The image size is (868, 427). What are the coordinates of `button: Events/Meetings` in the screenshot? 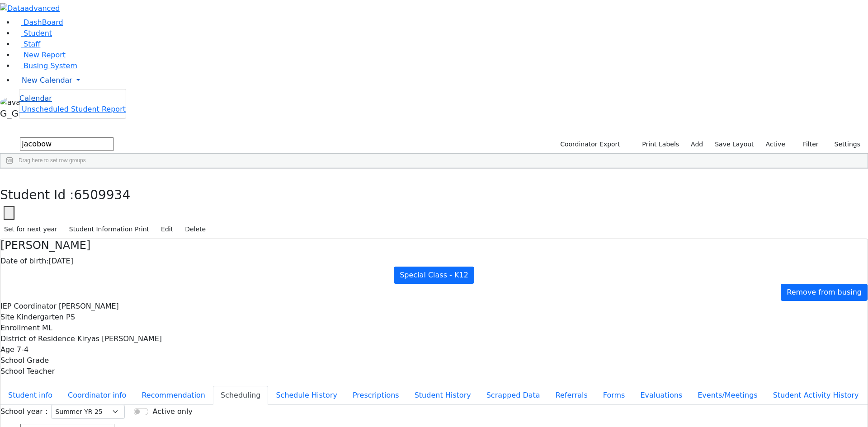 It's located at (727, 396).